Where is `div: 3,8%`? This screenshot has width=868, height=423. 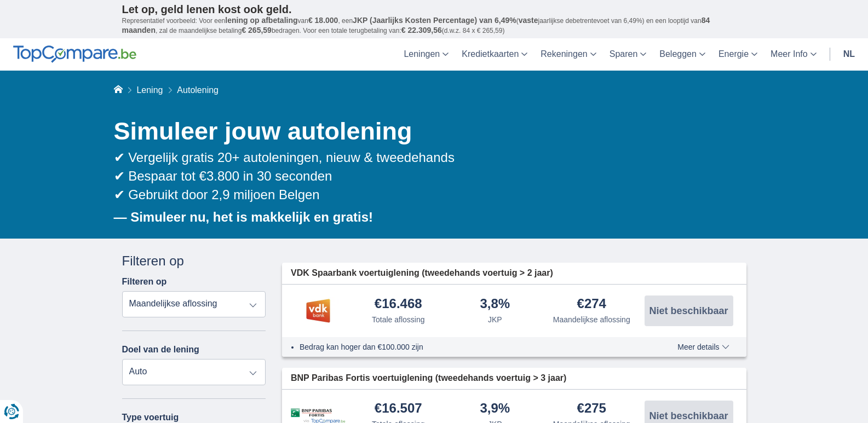 div: 3,8% is located at coordinates (495, 304).